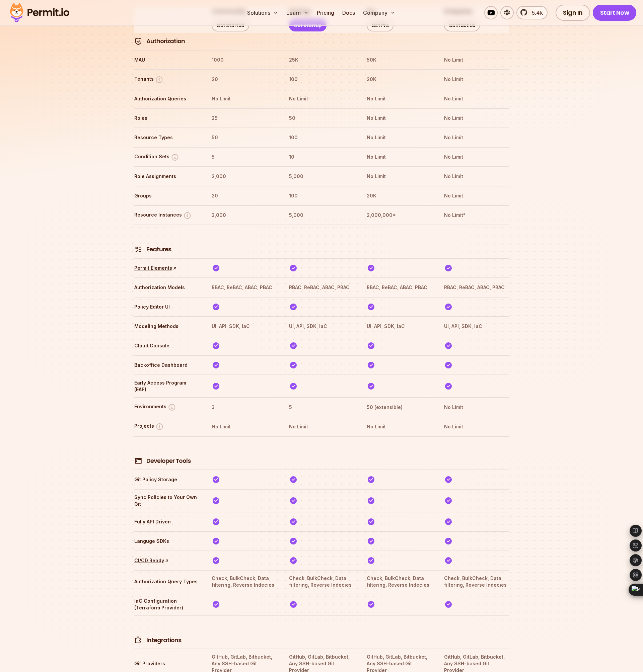 This screenshot has height=672, width=643. Describe the element at coordinates (156, 268) in the screenshot. I see `a: Permit Elements↑` at that location.